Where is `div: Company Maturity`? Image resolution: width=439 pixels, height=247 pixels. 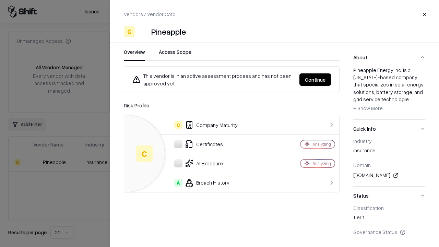
div: Company Maturity is located at coordinates (203, 125).